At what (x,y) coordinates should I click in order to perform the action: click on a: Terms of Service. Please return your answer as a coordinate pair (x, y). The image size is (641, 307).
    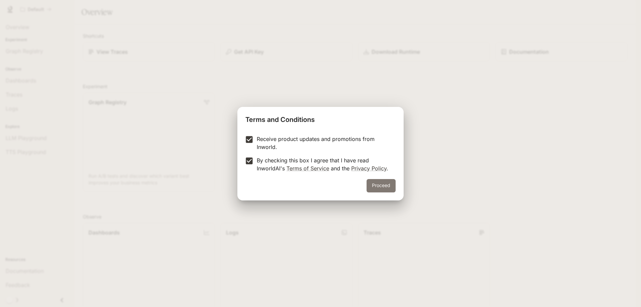
    Looking at the image, I should click on (308, 168).